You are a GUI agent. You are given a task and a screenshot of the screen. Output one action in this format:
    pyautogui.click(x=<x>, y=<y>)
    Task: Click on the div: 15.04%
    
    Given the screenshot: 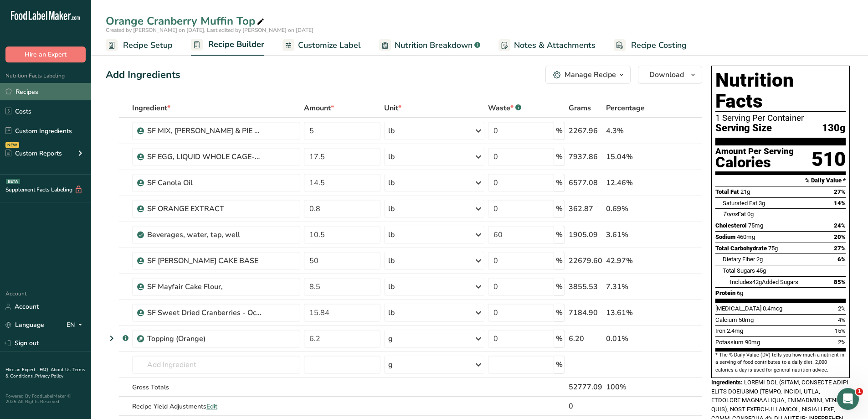 What is the action you would take?
    pyautogui.click(x=632, y=157)
    